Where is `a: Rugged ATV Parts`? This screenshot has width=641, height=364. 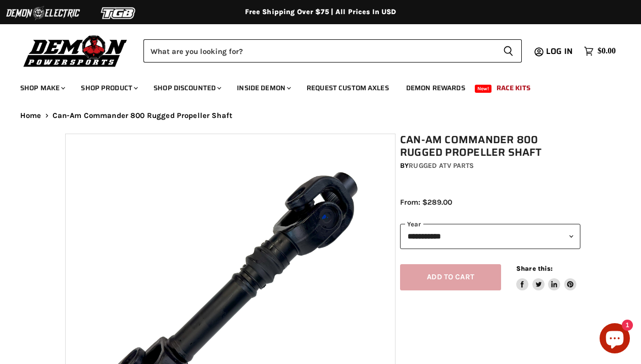
a: Rugged ATV Parts is located at coordinates (441, 166).